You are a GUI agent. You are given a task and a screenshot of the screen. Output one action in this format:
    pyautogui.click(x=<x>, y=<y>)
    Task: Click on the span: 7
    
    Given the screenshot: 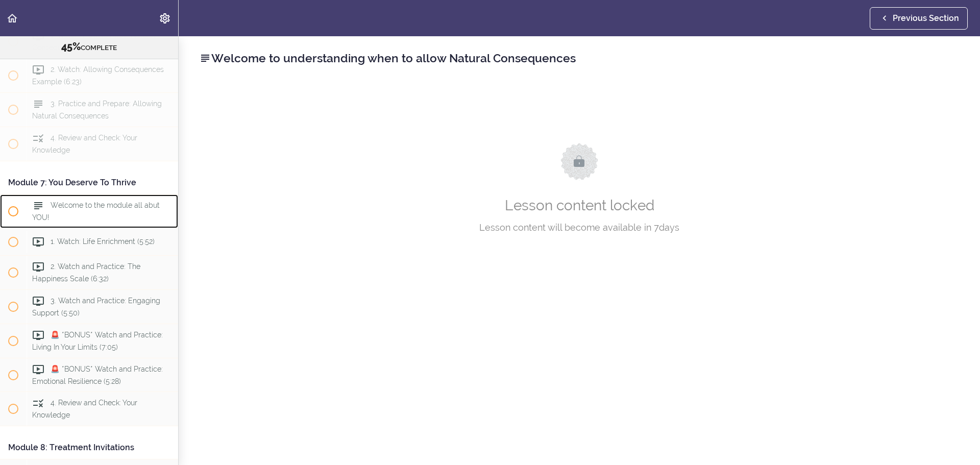 What is the action you would take?
    pyautogui.click(x=656, y=227)
    